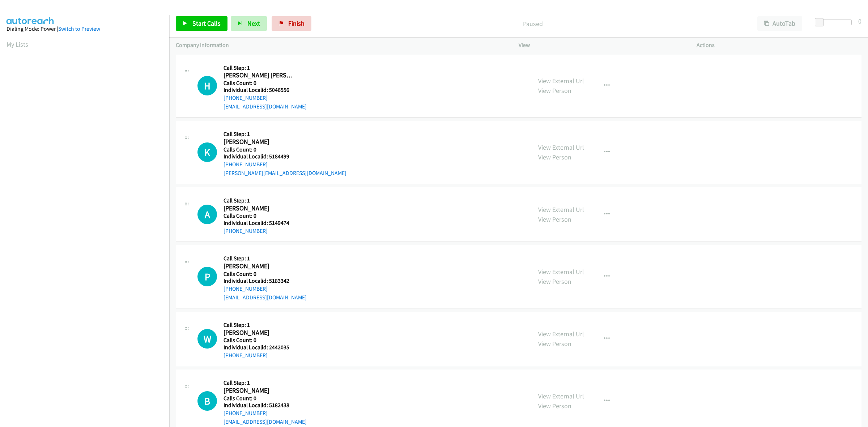 The height and width of the screenshot is (427, 868). I want to click on div: Dialing Mode: Power |, so click(84, 29).